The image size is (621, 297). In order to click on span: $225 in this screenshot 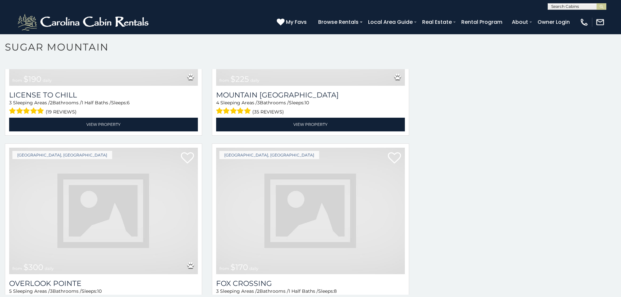, I will do `click(240, 79)`.